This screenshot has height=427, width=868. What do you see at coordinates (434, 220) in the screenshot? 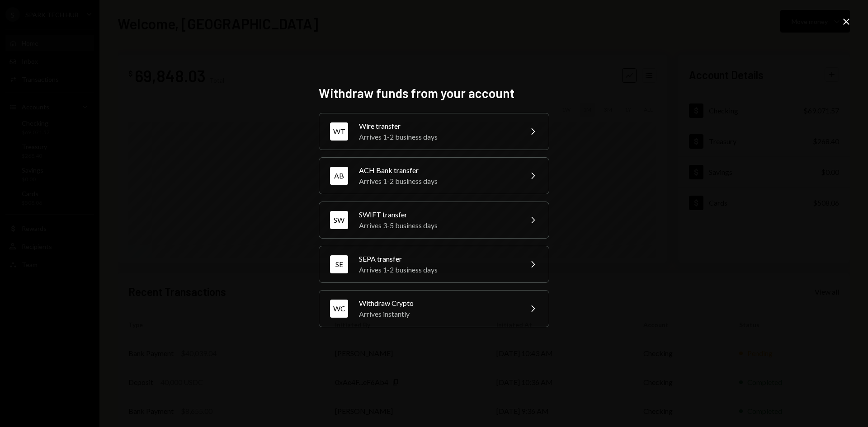
I see `button: SWSWIFT transferArrives 3-5 business days` at bounding box center [434, 220].